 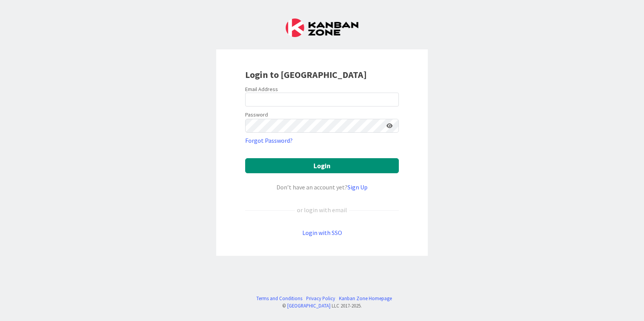 I want to click on div: or login with email, so click(x=322, y=210).